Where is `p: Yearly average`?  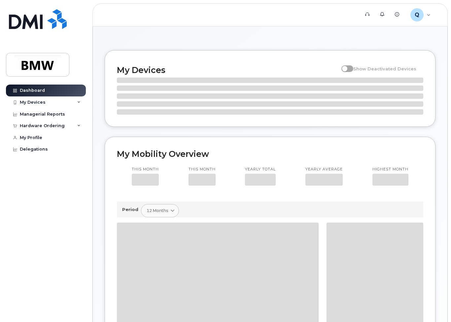 p: Yearly average is located at coordinates (324, 169).